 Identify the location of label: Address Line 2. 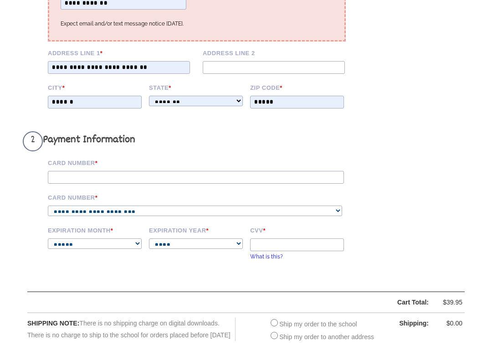
(277, 53).